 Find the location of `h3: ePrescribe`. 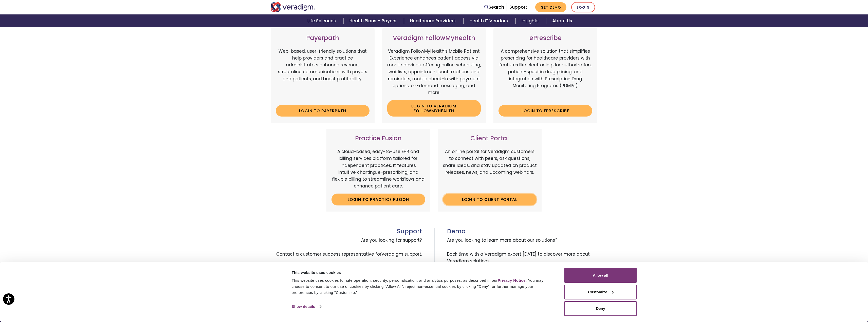

h3: ePrescribe is located at coordinates (545, 38).